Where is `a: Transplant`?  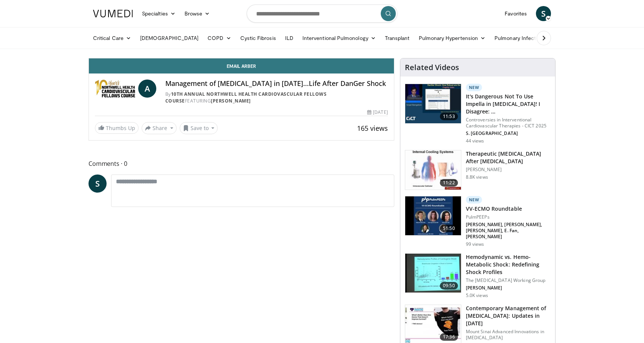 a: Transplant is located at coordinates (398, 38).